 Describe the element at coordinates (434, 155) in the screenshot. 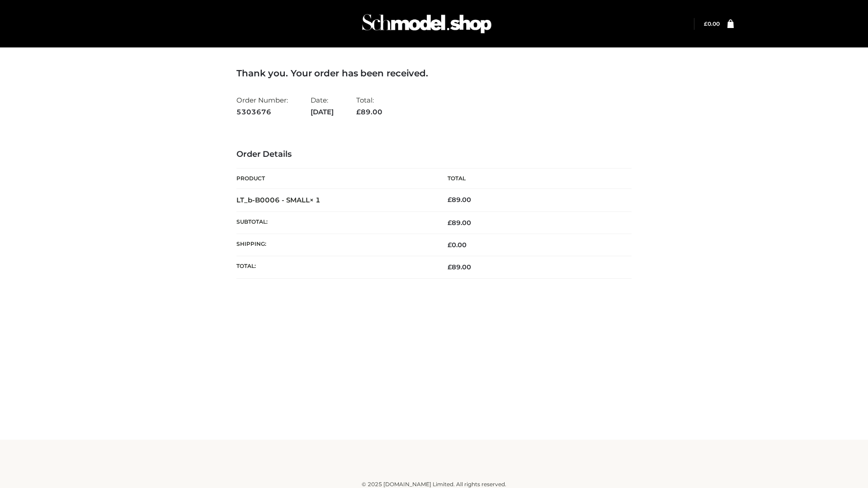

I see `h3: Order Details` at that location.